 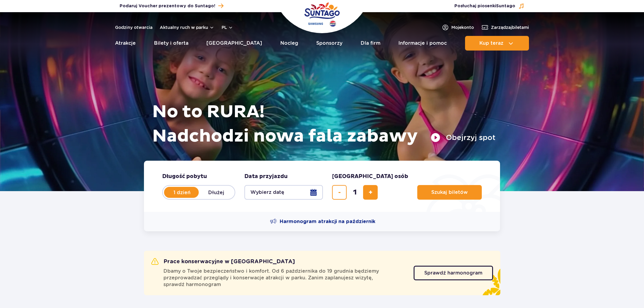 I want to click on label: Dłużej, so click(x=216, y=192).